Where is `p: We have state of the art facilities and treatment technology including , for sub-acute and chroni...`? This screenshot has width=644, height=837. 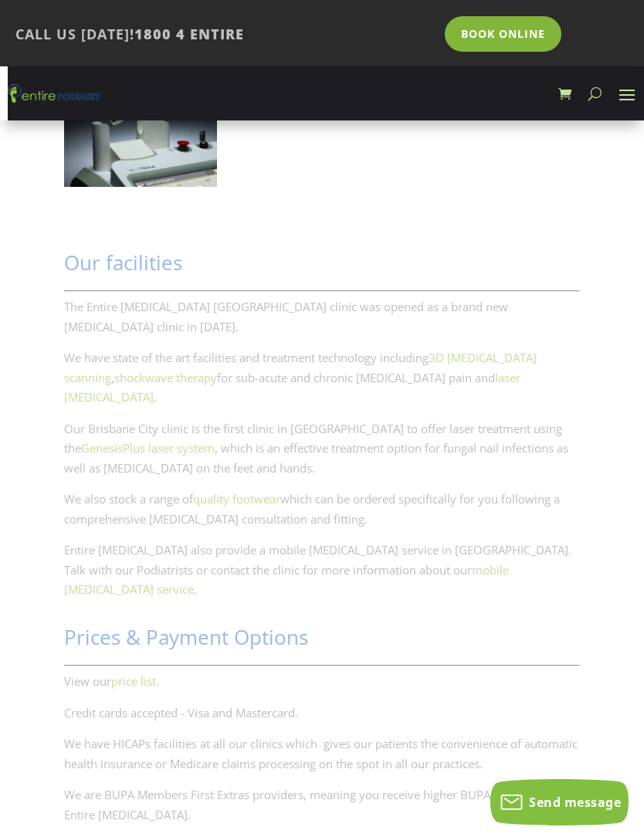 p: We have state of the art facilities and treatment technology including , for sub-acute and chroni... is located at coordinates (322, 384).